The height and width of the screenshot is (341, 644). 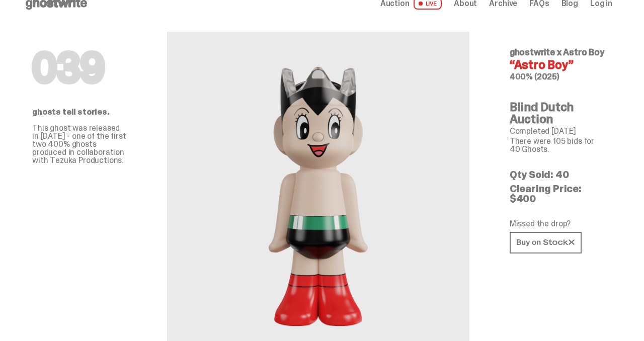 What do you see at coordinates (80, 112) in the screenshot?
I see `p: ghosts tell stories.` at bounding box center [80, 112].